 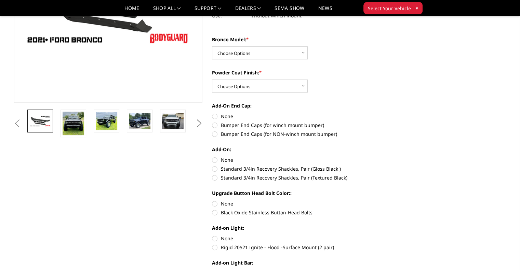 What do you see at coordinates (199, 124) in the screenshot?
I see `button: Next` at bounding box center [199, 124].